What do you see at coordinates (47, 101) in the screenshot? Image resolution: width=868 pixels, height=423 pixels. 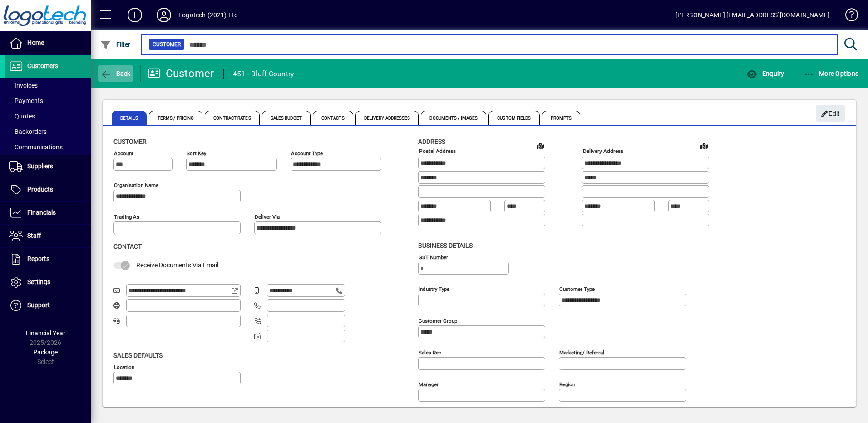 I see `a: Payments` at bounding box center [47, 101].